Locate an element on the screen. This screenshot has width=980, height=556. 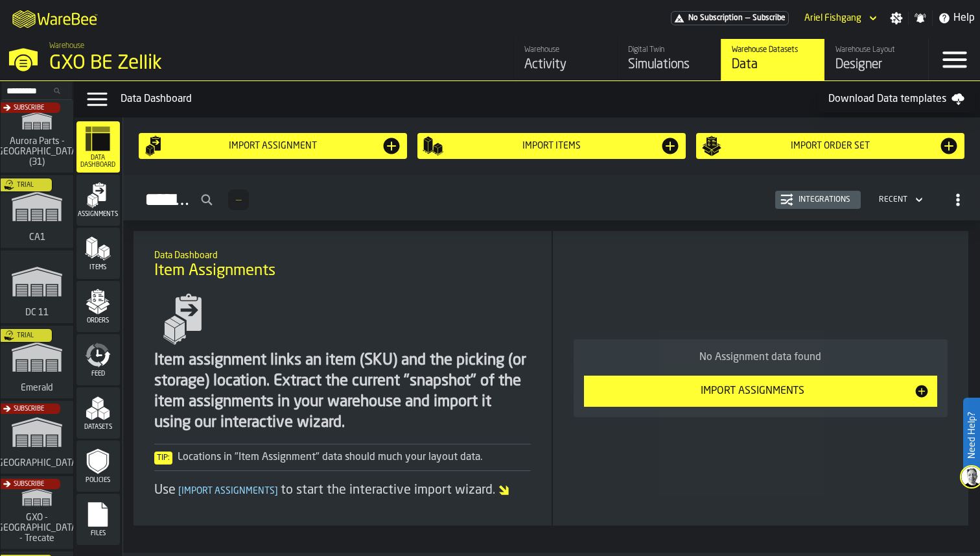
a: Download Data templates is located at coordinates (896, 99).